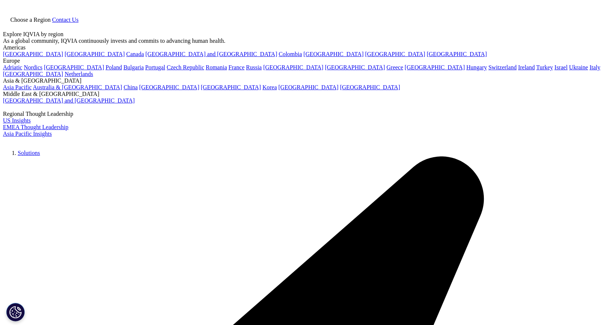 The image size is (614, 325). What do you see at coordinates (15, 312) in the screenshot?
I see `button: Cookies Settings` at bounding box center [15, 312].